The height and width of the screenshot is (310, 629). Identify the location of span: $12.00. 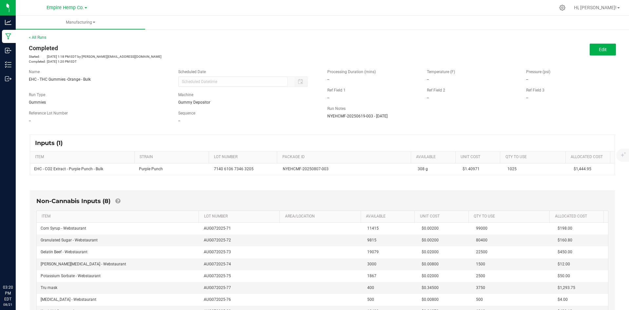
(564, 264).